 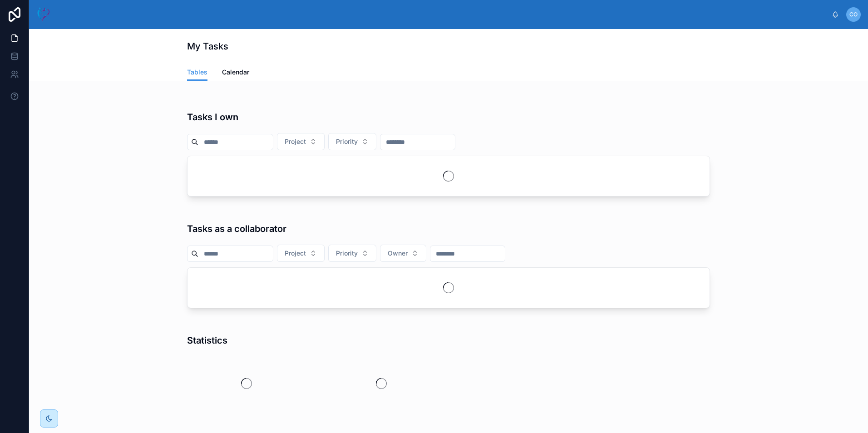 I want to click on h1: My Tasks, so click(x=207, y=46).